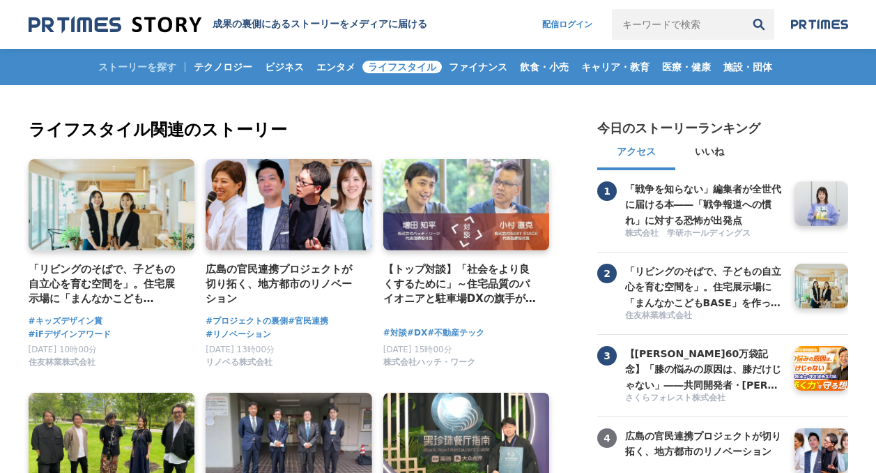  What do you see at coordinates (705, 287) in the screenshot?
I see `h3: 「リビングのそばで、子どもの自立心を育む空間を」。住宅展示場に「まんなかこどもBASE」を作った２人の女性社員` at bounding box center [705, 287].